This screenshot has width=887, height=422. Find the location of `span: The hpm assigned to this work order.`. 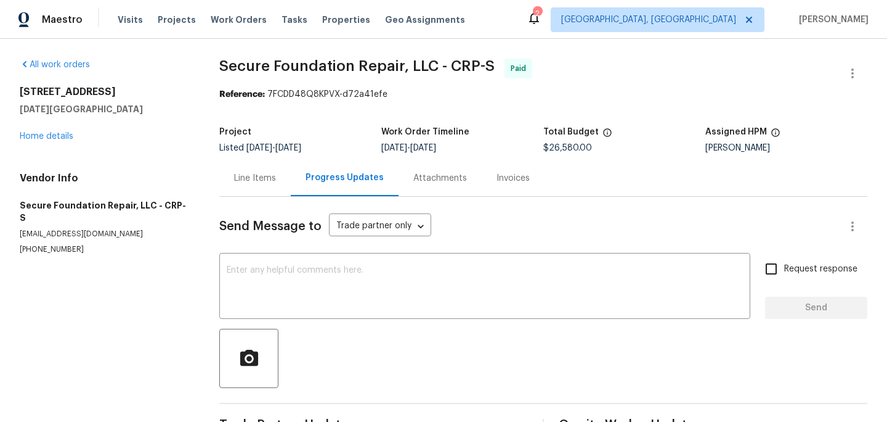

span: The hpm assigned to this work order. is located at coordinates (776, 136).